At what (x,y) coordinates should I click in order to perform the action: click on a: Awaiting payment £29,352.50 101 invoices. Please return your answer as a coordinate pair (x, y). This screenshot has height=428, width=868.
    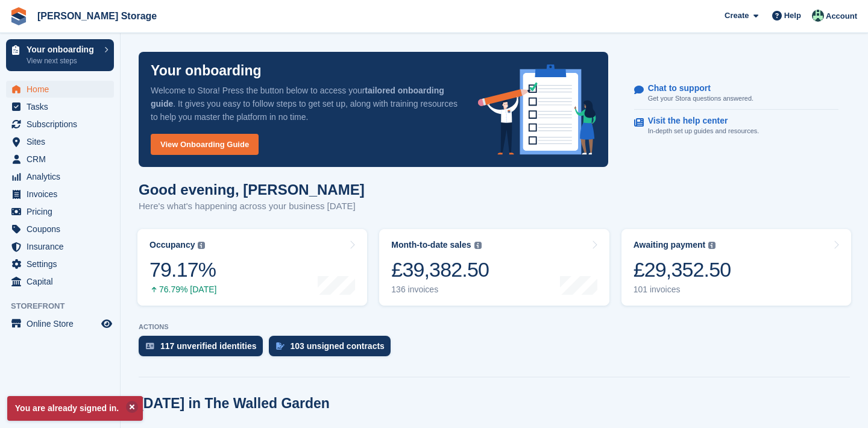
    Looking at the image, I should click on (736, 267).